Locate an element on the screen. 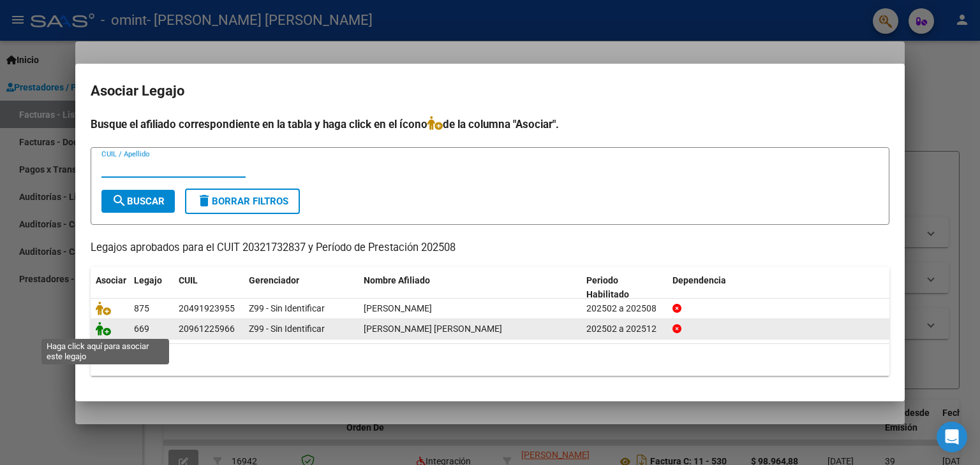  datatable-header-cell: Legajo is located at coordinates (152, 288).